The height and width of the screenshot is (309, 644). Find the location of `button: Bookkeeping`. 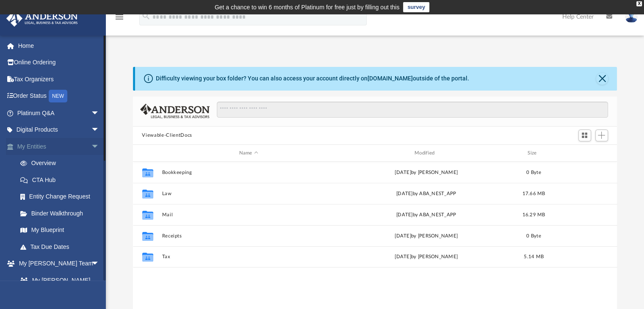

button: Bookkeeping is located at coordinates (249, 172).